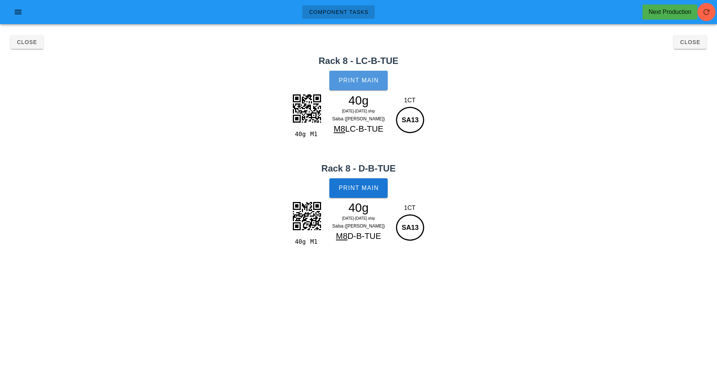 Image resolution: width=717 pixels, height=372 pixels. What do you see at coordinates (307, 216) in the screenshot?
I see `img: CT782cMbec1Ke7rAApFHjXOSRARCBEMJJGVtUEpzCTbk2tS0Qf+7ZX7SIC5DWWAAFuq9ZGYLIcYgNxJq9CnlwoOmmNpDJSJ8m...` at bounding box center [307, 216].